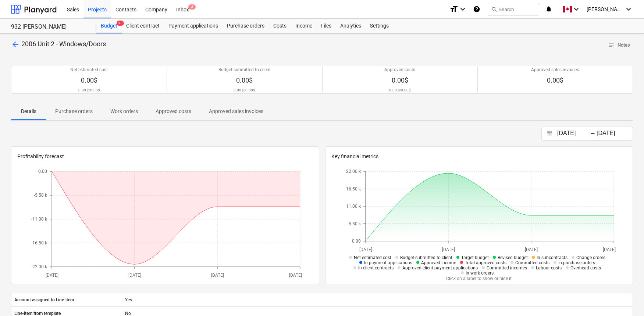 This screenshot has width=644, height=316. Describe the element at coordinates (549, 268) in the screenshot. I see `span: Labour costs` at that location.